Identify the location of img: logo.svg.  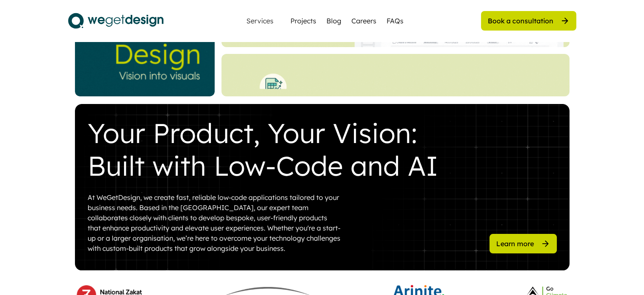
(116, 21).